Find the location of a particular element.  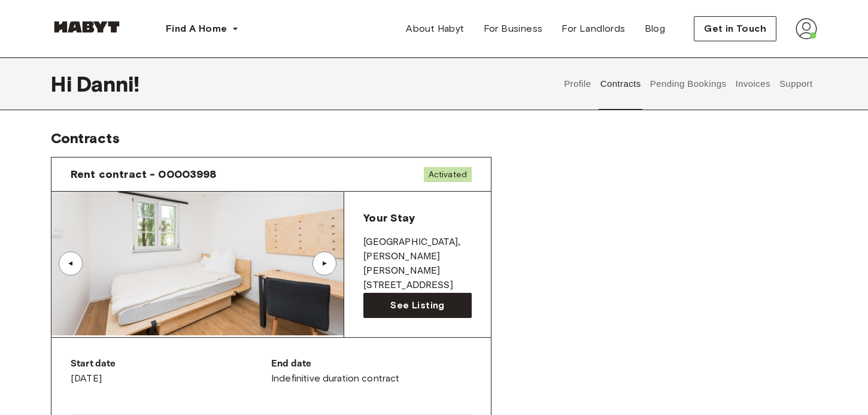

button: Pending Bookings is located at coordinates (688, 84).